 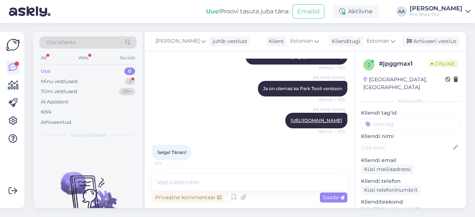 What do you see at coordinates (410, 202) in the screenshot?
I see `p: Klienditeekond` at bounding box center [410, 202].